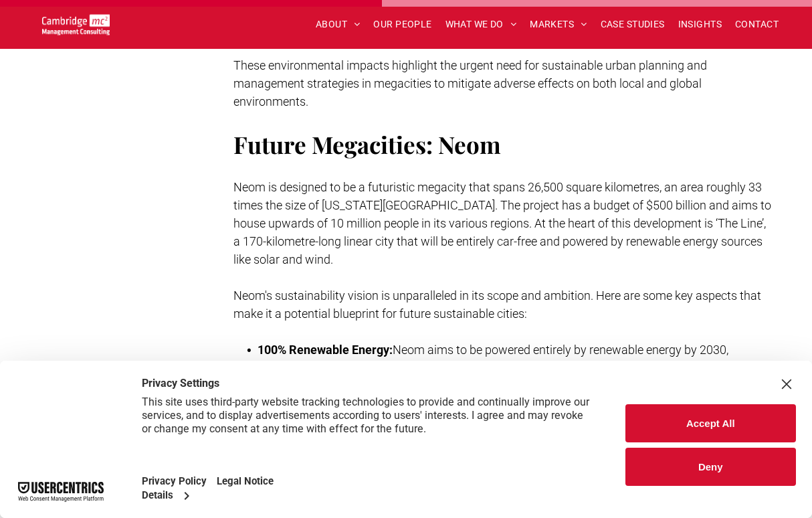 This screenshot has width=812, height=518. What do you see at coordinates (558, 24) in the screenshot?
I see `a: MARKETS` at bounding box center [558, 24].